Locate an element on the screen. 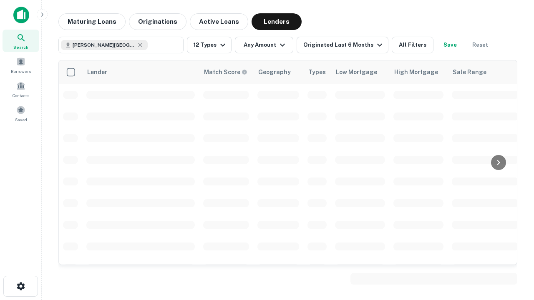  button: All Filters is located at coordinates (413, 45).